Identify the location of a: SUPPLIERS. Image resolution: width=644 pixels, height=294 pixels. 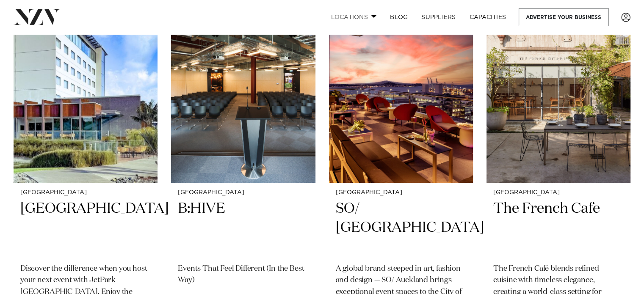
(438, 17).